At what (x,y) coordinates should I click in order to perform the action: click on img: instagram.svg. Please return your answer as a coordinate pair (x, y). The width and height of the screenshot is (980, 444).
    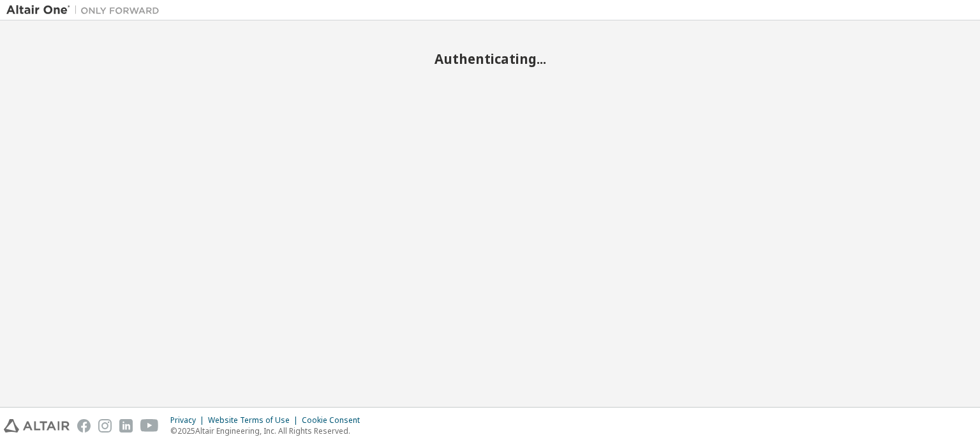
    Looking at the image, I should click on (105, 426).